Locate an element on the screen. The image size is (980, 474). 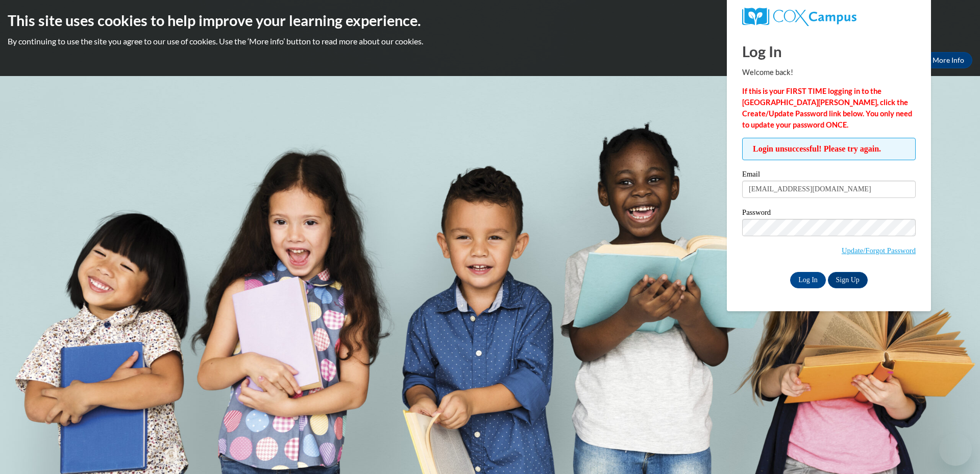
img: COX Campus is located at coordinates (799, 17).